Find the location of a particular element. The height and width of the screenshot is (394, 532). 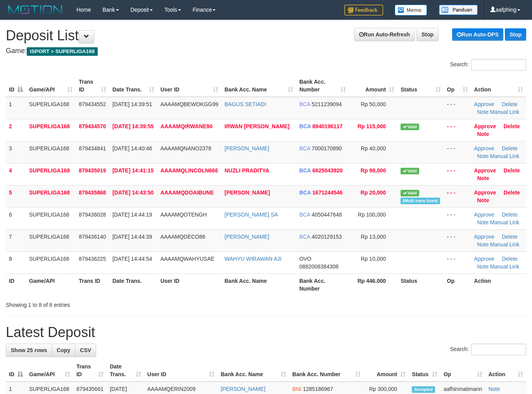

th: Rp 446.000 is located at coordinates (372, 285).